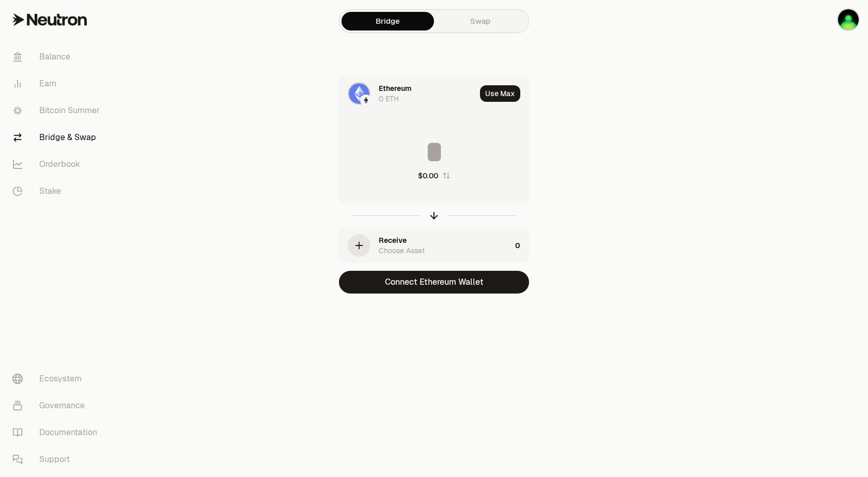 Image resolution: width=868 pixels, height=477 pixels. Describe the element at coordinates (58, 164) in the screenshot. I see `a: Orderbook` at that location.